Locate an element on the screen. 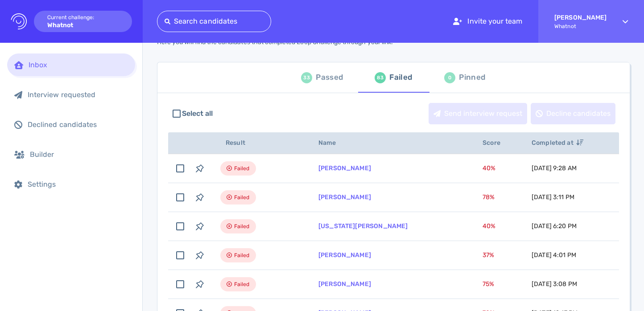  div: Passed is located at coordinates (329, 78).